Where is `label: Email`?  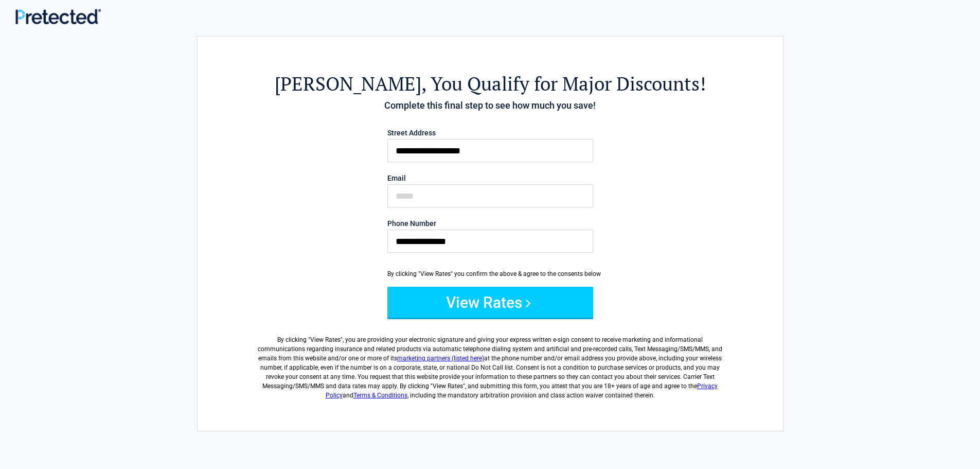 label: Email is located at coordinates (490, 178).